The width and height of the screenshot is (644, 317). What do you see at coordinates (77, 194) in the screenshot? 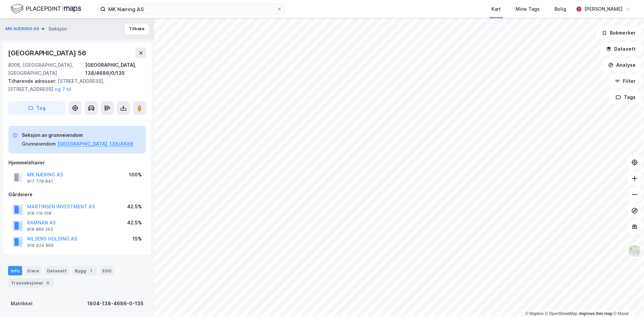
I see `div: Gårdeiere` at bounding box center [77, 194].